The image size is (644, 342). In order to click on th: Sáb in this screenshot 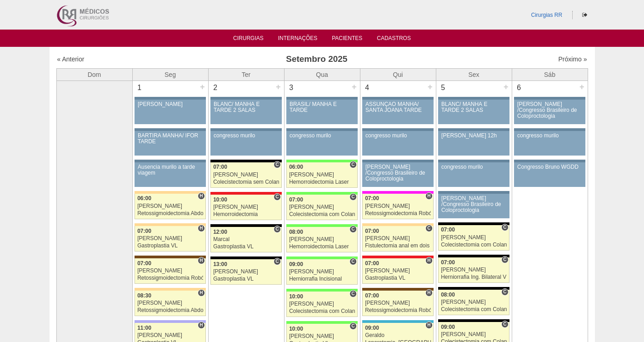, I will do `click(550, 74)`.